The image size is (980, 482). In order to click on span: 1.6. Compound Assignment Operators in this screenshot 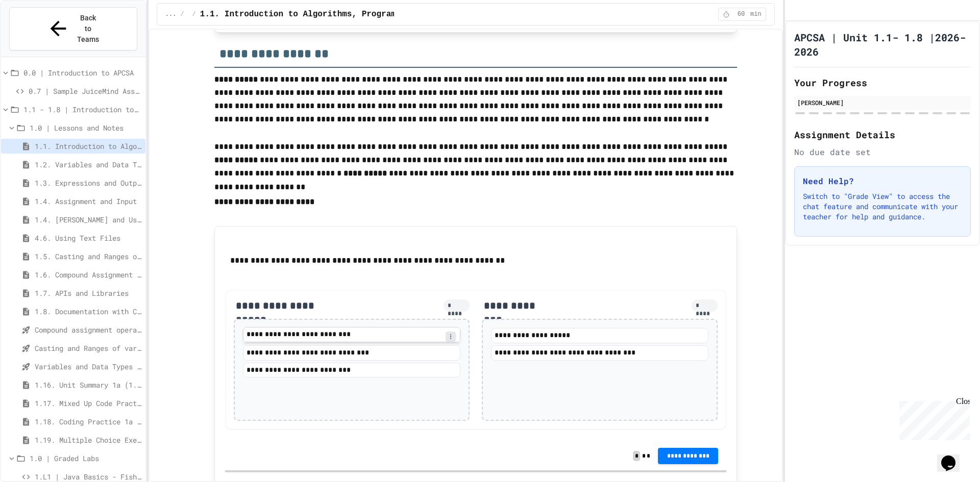, I will do `click(88, 275)`.